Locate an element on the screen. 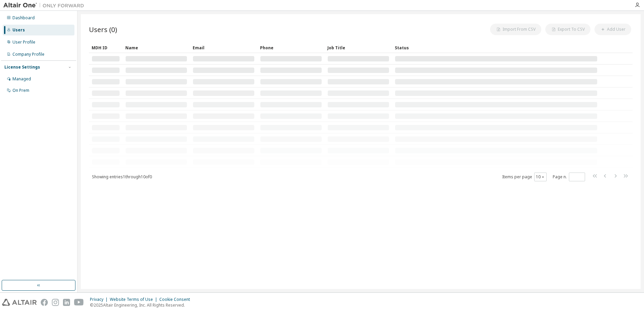 The height and width of the screenshot is (312, 644). button: Export To CSV is located at coordinates (568, 29).